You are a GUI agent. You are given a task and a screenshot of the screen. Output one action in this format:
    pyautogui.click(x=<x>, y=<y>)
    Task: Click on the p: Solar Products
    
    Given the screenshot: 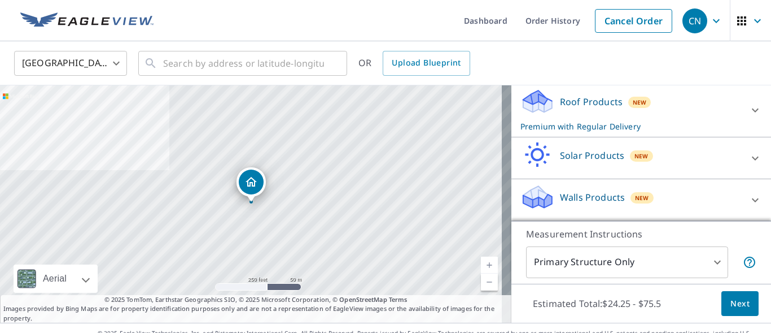 What is the action you would take?
    pyautogui.click(x=592, y=155)
    